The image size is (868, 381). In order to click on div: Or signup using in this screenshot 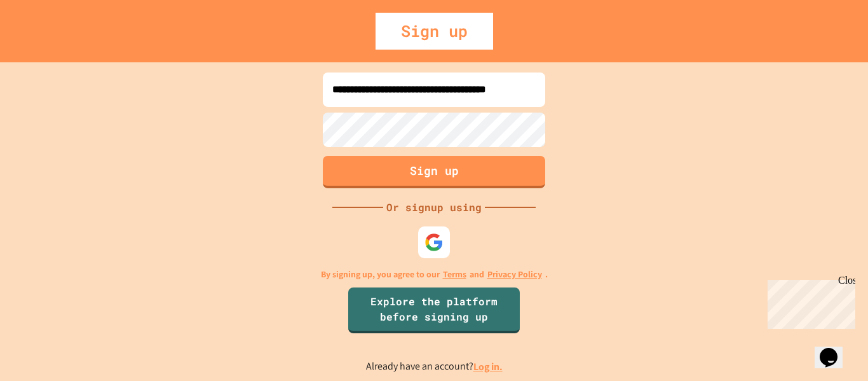, I will do `click(434, 207)`.